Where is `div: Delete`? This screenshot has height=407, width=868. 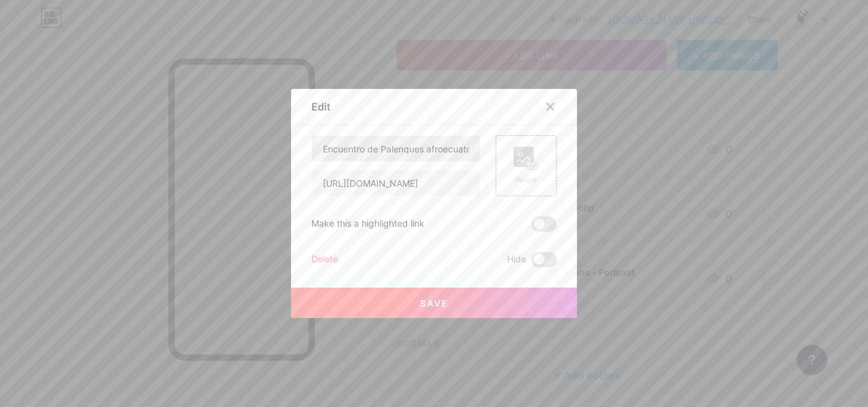
div: Delete is located at coordinates (325, 259).